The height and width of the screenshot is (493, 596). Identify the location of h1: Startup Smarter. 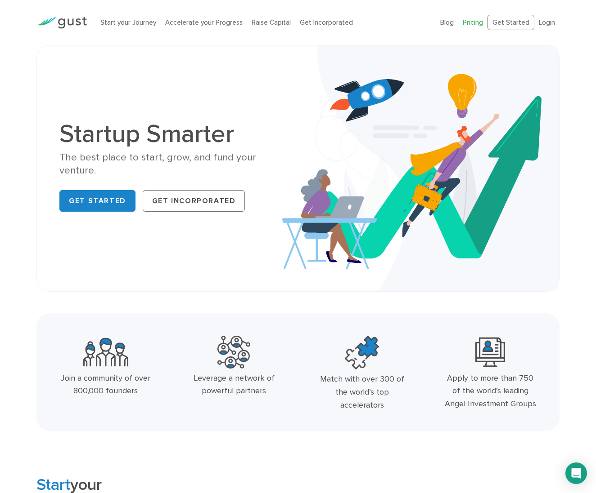
(175, 134).